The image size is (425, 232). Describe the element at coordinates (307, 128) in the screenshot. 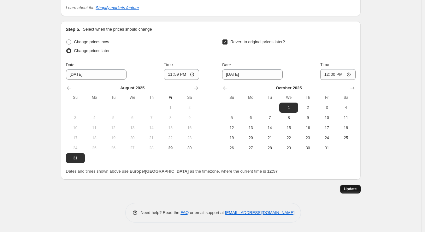

I see `button: Thursday October 16 2025` at that location.